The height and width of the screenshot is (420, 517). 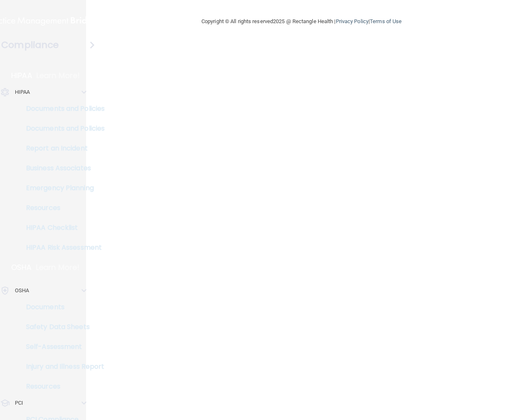 I want to click on p: Emergency Planning, so click(x=61, y=188).